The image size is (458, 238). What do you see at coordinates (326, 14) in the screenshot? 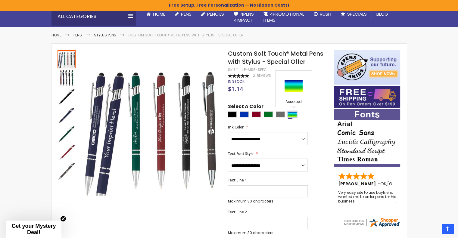
I see `span: Rush` at bounding box center [326, 14].